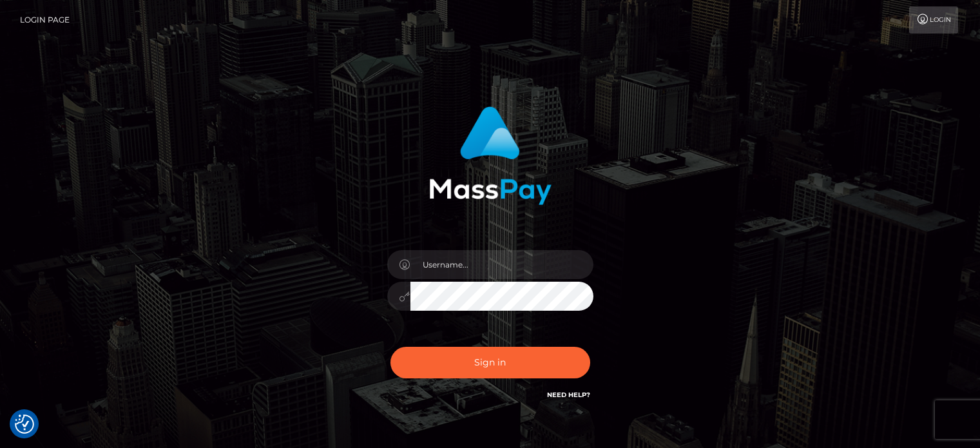 This screenshot has width=980, height=448. Describe the element at coordinates (25, 424) in the screenshot. I see `img: Revisit consent button` at that location.